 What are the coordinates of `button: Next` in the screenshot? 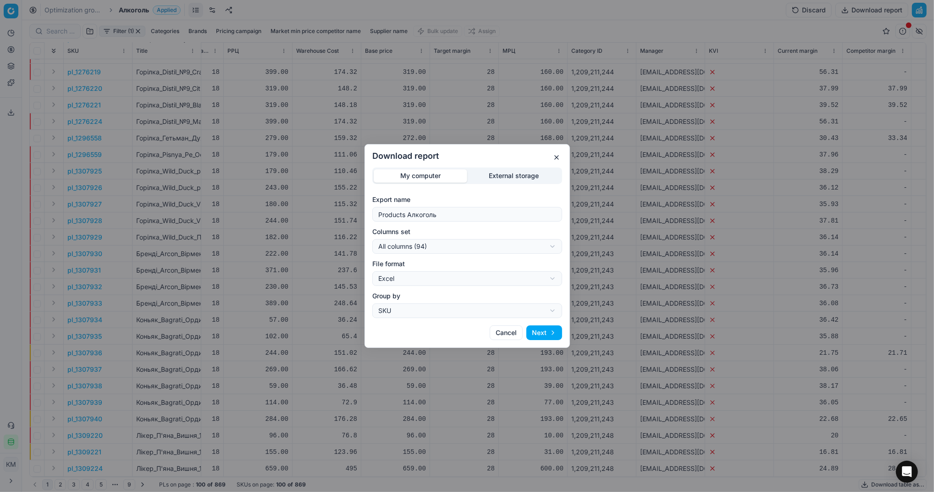 It's located at (544, 332).